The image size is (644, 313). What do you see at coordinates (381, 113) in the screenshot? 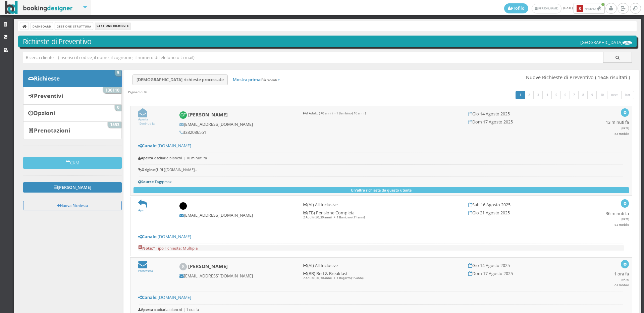
I see `p: 1 Adulto ( 40 anni ) + 1 Bambino ( 10 anni )` at bounding box center [381, 113].